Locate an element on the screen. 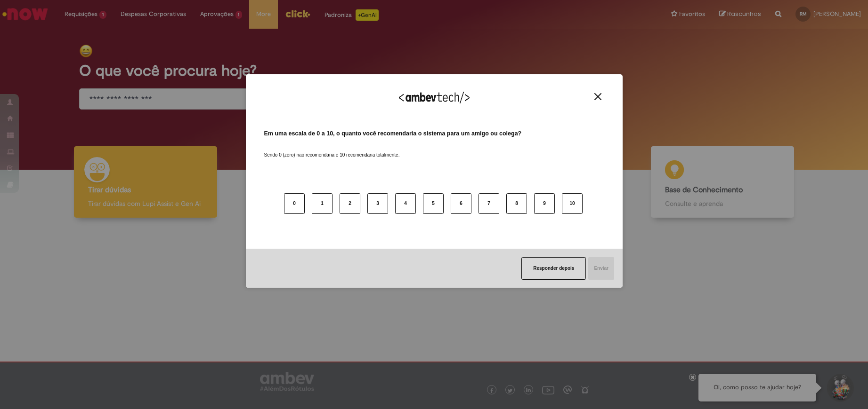 The height and width of the screenshot is (409, 868). img: Close is located at coordinates (598, 97).